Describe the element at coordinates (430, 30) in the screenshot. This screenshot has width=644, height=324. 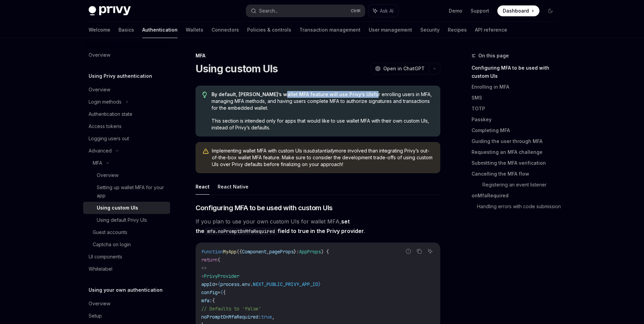
I see `a: Security` at that location.